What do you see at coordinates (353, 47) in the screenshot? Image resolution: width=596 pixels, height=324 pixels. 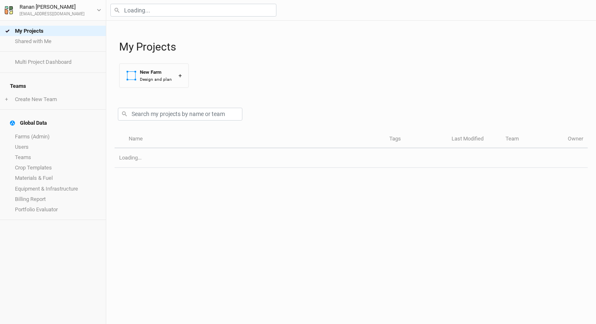 I see `h1: My Projects` at bounding box center [353, 47].